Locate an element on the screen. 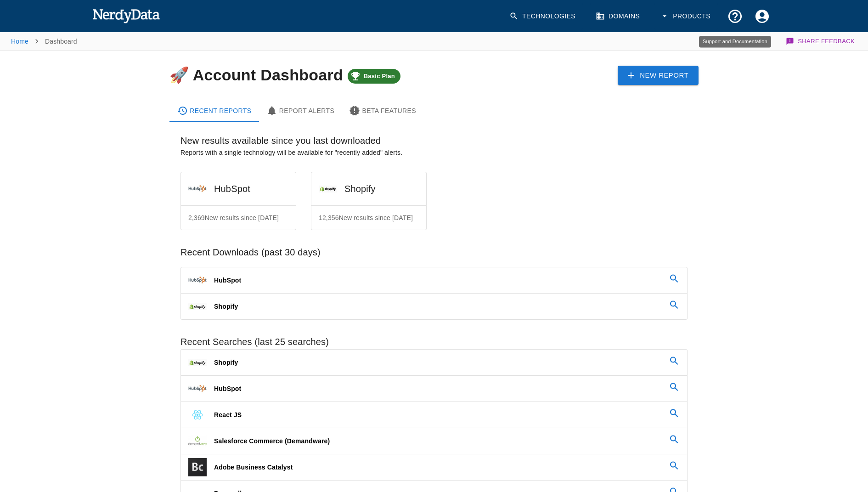  button: Account Settings is located at coordinates (762, 16).